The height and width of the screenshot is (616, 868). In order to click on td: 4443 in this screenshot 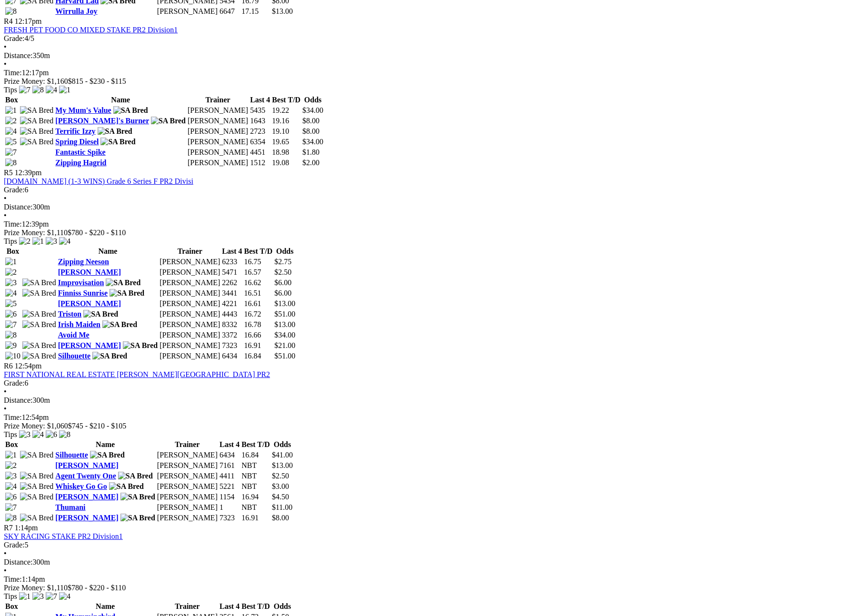, I will do `click(232, 315)`.